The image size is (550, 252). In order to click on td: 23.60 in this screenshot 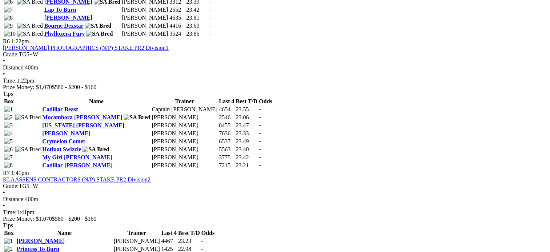, I will do `click(197, 26)`.